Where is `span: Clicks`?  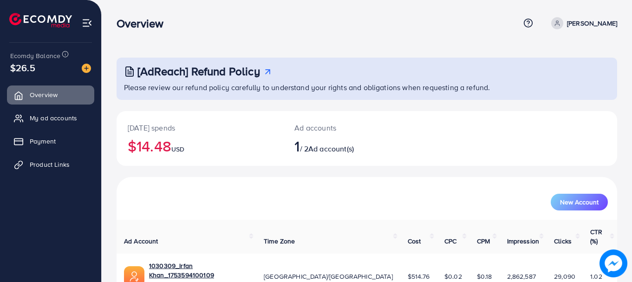 span: Clicks is located at coordinates (563, 241).